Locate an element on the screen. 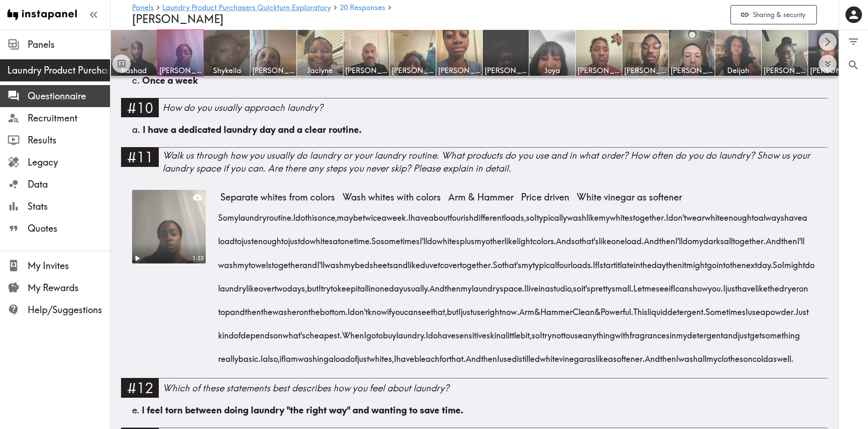 Image resolution: width=868 pixels, height=429 pixels. span: but is located at coordinates (452, 309).